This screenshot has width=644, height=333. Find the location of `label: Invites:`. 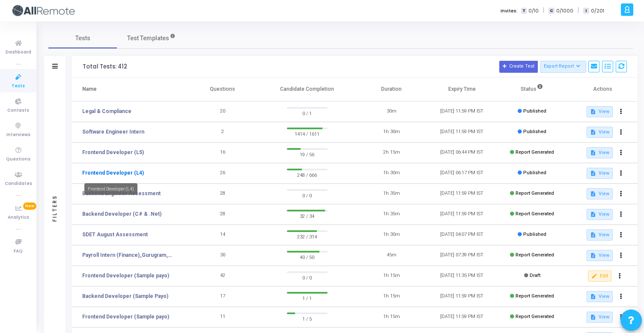

label: Invites: is located at coordinates (509, 11).